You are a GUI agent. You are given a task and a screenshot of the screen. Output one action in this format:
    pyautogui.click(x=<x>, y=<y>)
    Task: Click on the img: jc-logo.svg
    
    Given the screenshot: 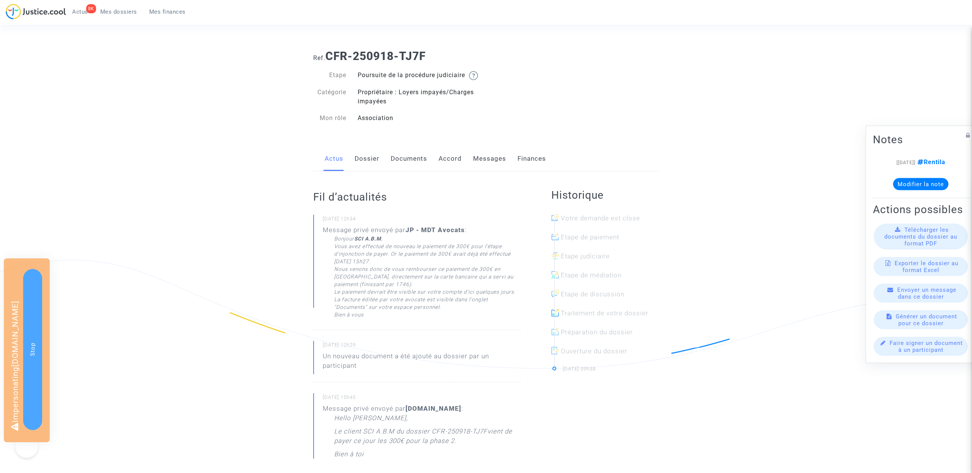 What is the action you would take?
    pyautogui.click(x=36, y=11)
    